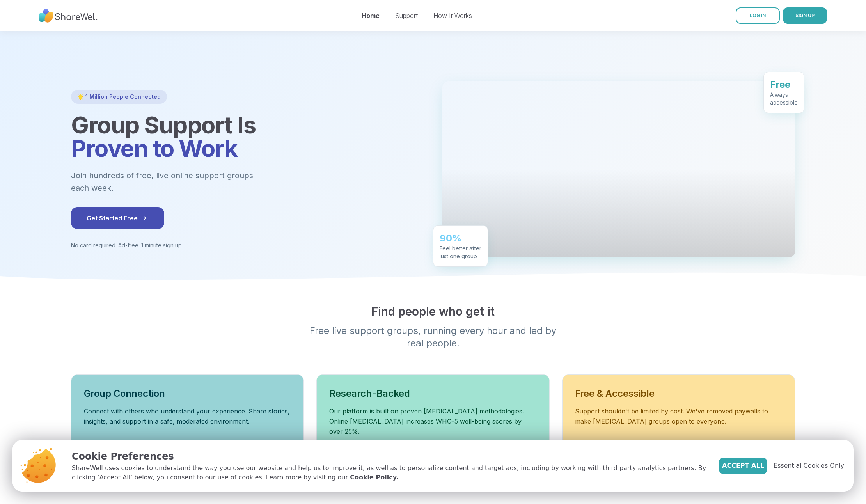  I want to click on p: Cookie Preferences, so click(389, 456).